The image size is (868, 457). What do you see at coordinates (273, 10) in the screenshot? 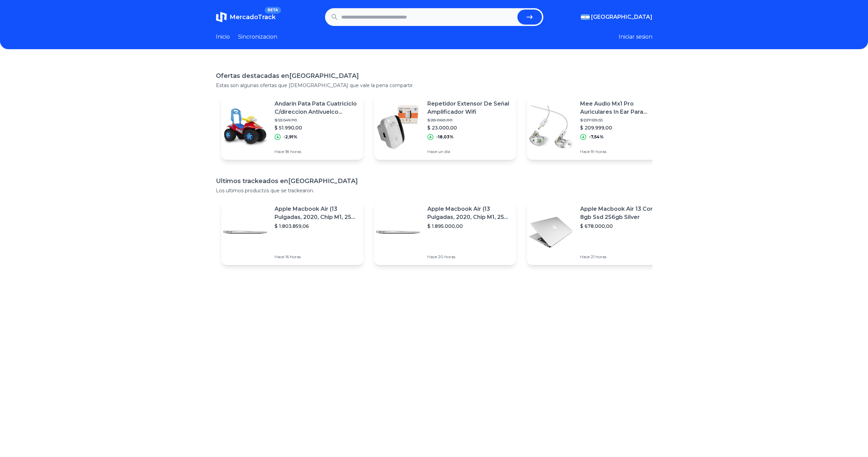
I see `span: BETA` at bounding box center [273, 10].